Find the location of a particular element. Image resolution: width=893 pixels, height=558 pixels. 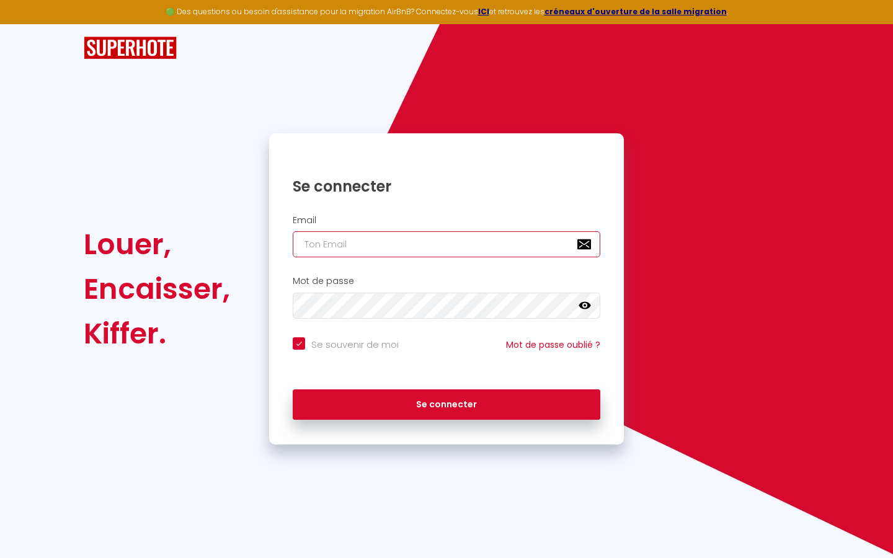

div: Louer, is located at coordinates (157, 244).